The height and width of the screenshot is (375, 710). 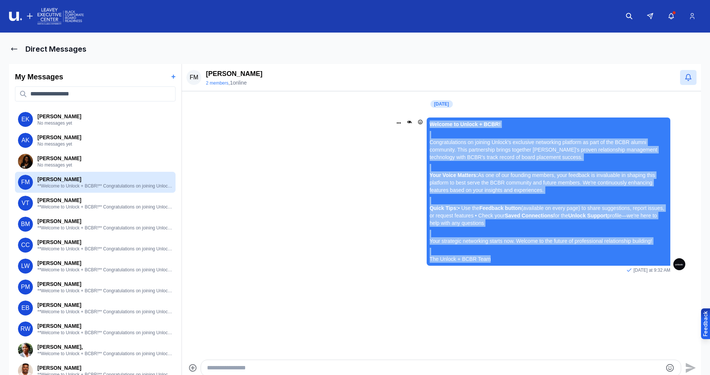 I want to click on strong: Your Voice Matters:, so click(x=453, y=175).